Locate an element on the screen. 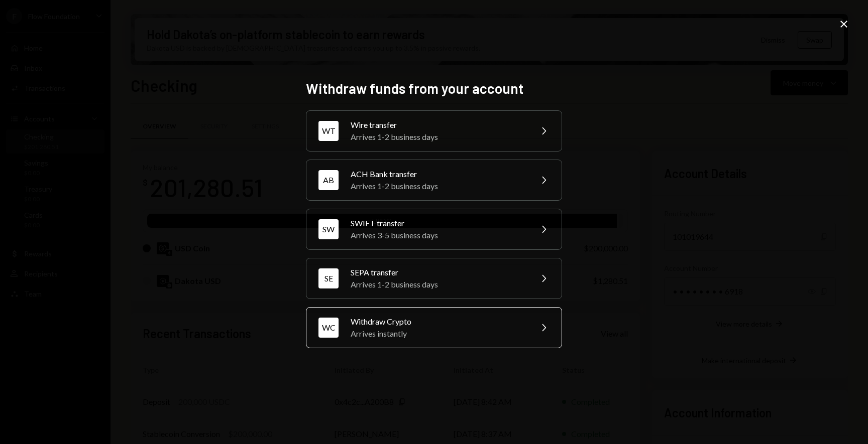  button: SWSWIFT transferArrives 3-5 business days is located at coordinates (434, 229).